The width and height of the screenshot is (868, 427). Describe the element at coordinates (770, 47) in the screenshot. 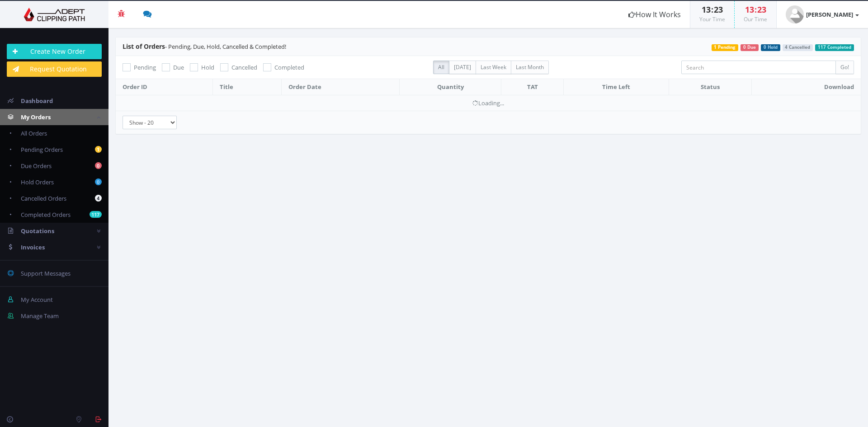

I see `span: 0 Hold` at that location.